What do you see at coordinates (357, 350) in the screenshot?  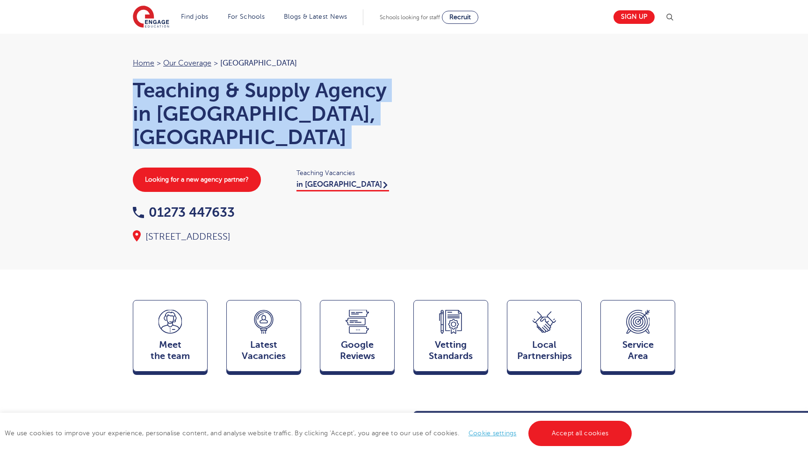 I see `span: Google Reviews` at bounding box center [357, 350].